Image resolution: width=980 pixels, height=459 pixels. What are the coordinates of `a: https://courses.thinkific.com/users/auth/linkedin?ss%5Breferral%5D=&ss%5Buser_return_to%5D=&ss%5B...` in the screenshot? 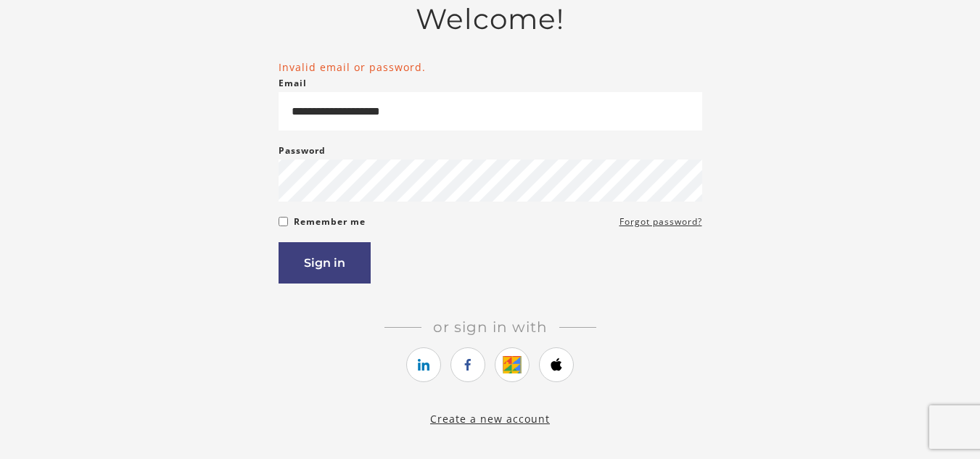 It's located at (423, 365).